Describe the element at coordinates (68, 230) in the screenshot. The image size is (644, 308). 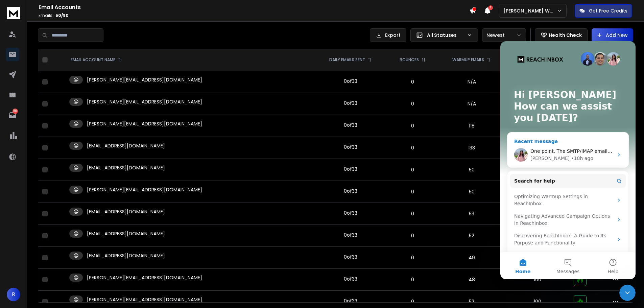
I see `span: Messages` at that location.